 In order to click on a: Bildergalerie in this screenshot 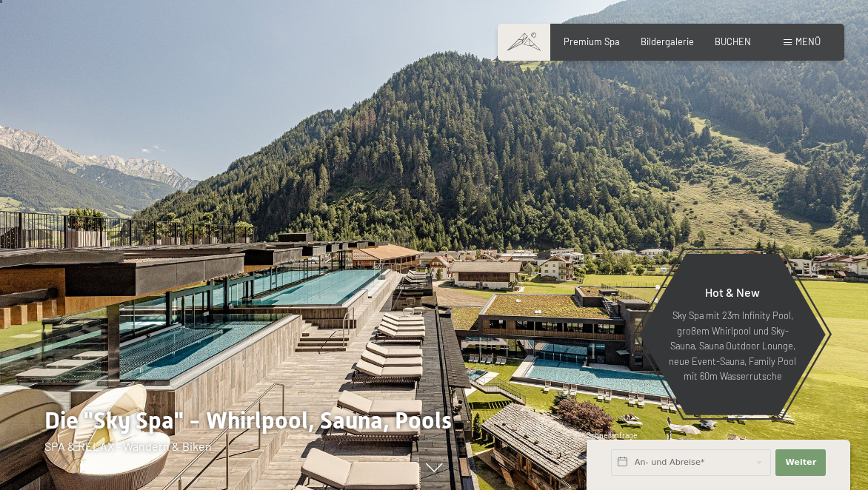, I will do `click(667, 41)`.